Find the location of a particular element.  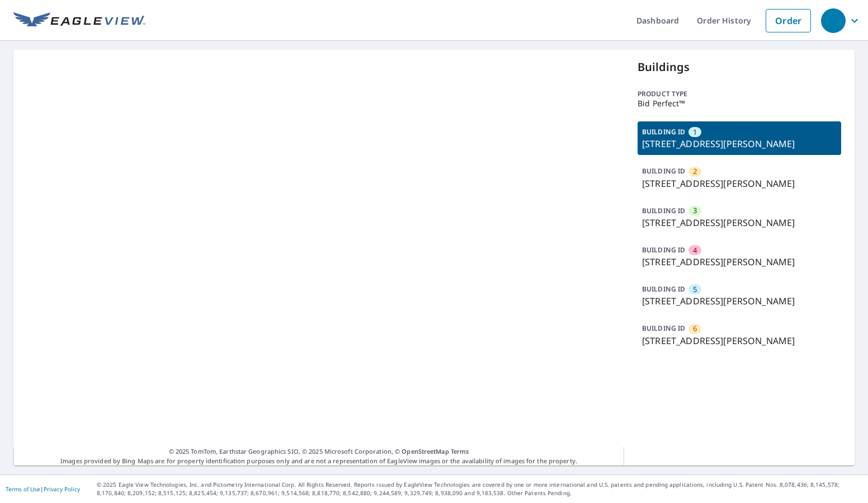

a: OpenStreetMap is located at coordinates (425, 451).